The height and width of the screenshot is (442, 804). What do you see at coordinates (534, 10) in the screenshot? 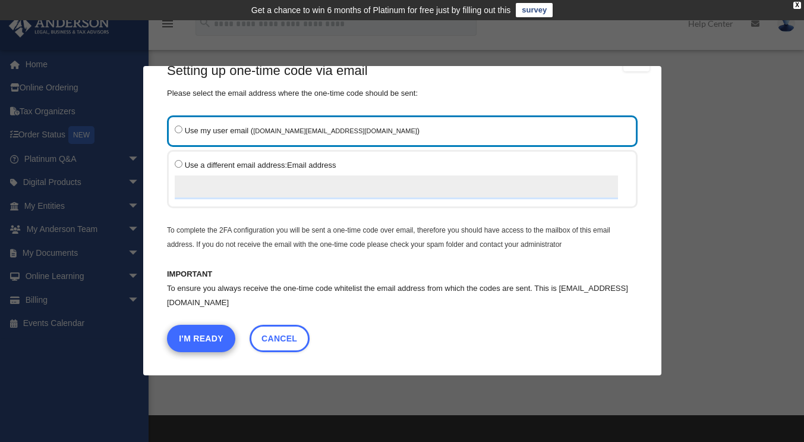
I see `a: survey` at bounding box center [534, 10].